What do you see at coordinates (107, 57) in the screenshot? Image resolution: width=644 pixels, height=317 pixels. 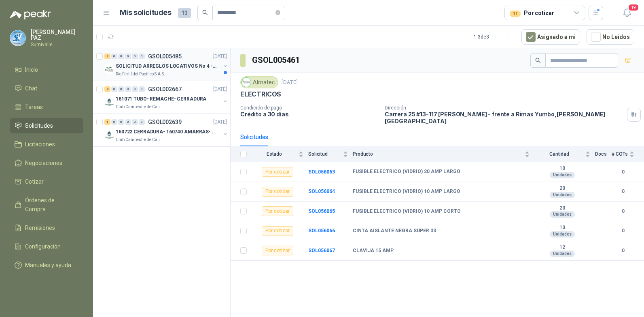 I see `div: 2` at bounding box center [107, 57].